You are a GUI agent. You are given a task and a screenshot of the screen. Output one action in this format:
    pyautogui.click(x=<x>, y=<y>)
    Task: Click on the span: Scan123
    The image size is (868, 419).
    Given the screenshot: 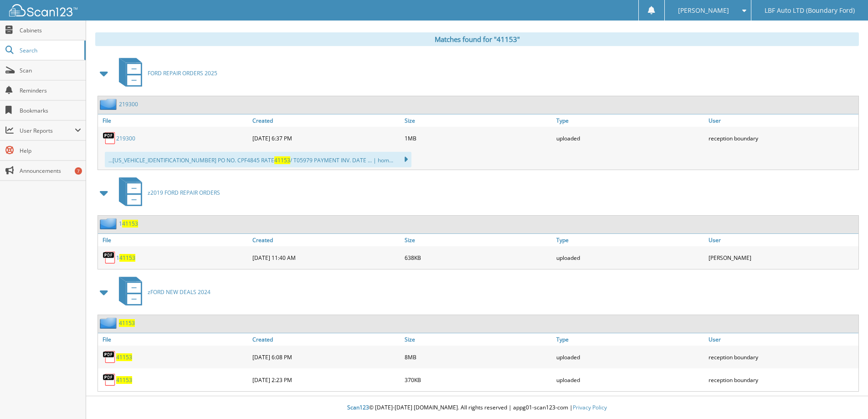 What is the action you would take?
    pyautogui.click(x=358, y=407)
    